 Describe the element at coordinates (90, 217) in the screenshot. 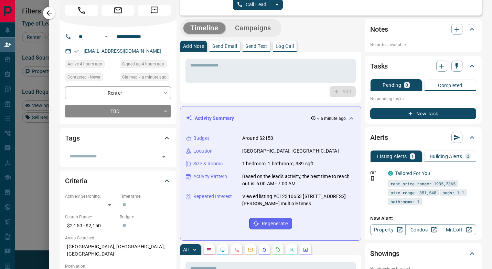

I see `p: Search Range:` at that location.